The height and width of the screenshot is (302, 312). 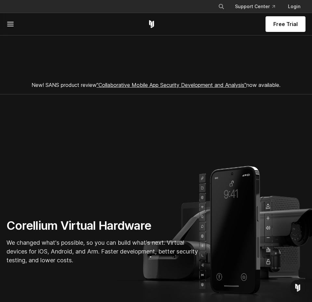 What do you see at coordinates (222, 7) in the screenshot?
I see `button: Search` at bounding box center [222, 7].